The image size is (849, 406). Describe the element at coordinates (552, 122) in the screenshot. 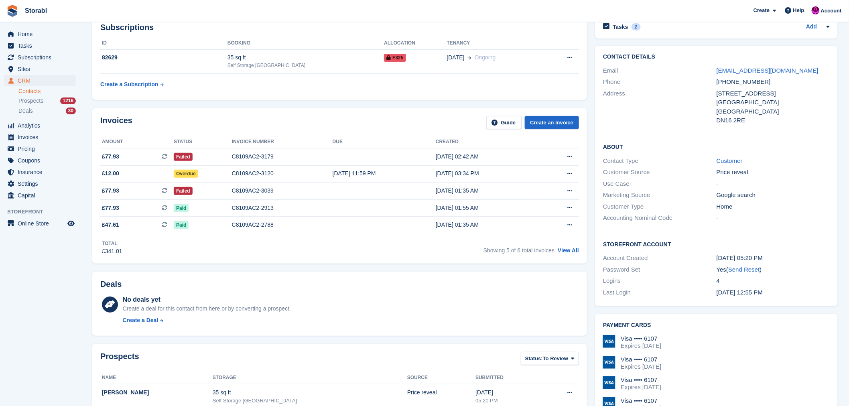

I see `a: Create an Invoice` at that location.